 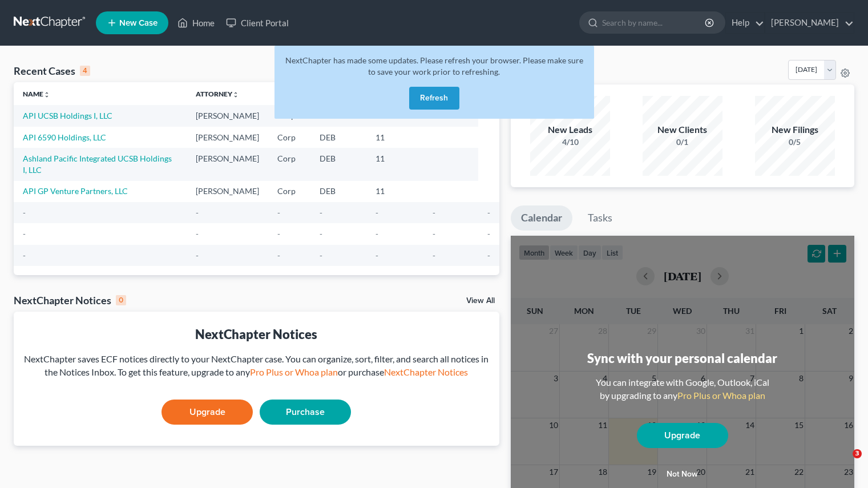 I want to click on input: Search by name..., so click(x=654, y=22).